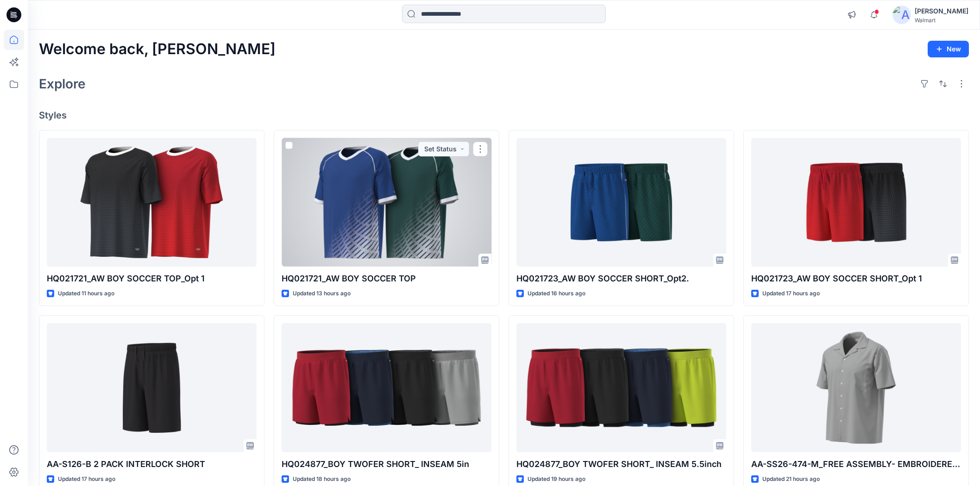  Describe the element at coordinates (856, 464) in the screenshot. I see `p: AA-SS26-474-M_FREE ASSEMBLY- EMBROIDERED CAMP SHIRT` at that location.